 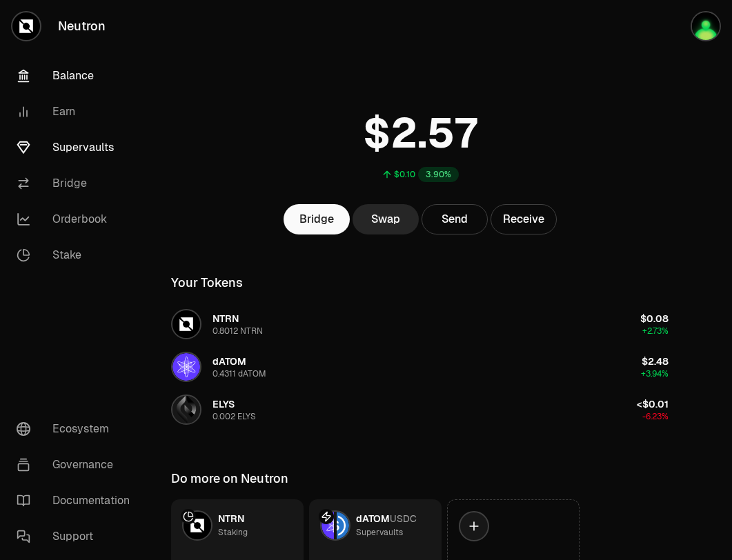 What do you see at coordinates (419, 366) in the screenshot?
I see `button: dATOM LogodATOM0.4311 dATOM$2.48+3.94%` at bounding box center [419, 366].